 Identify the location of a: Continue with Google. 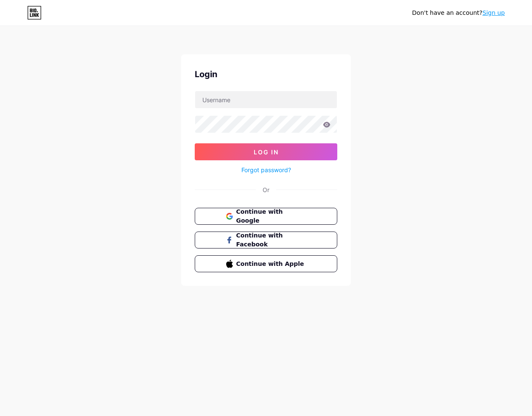
(266, 216).